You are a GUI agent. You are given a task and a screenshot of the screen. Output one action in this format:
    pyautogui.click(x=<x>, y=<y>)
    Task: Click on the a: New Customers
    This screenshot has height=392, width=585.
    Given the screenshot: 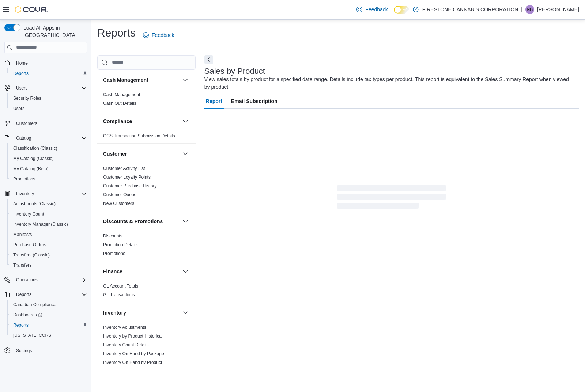 What is the action you would take?
    pyautogui.click(x=119, y=204)
    